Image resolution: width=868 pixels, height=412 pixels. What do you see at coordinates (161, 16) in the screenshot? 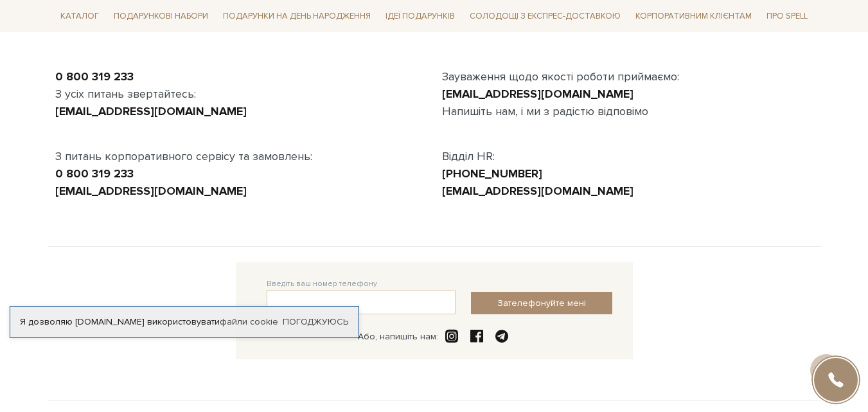
I see `span: Подарункові набори` at bounding box center [161, 16].